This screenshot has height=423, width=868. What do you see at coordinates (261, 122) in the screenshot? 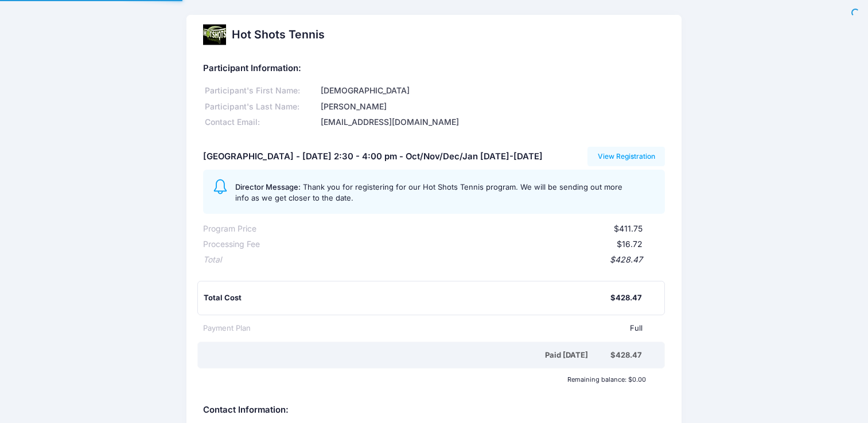
I see `div: Contact Email:` at bounding box center [261, 122].